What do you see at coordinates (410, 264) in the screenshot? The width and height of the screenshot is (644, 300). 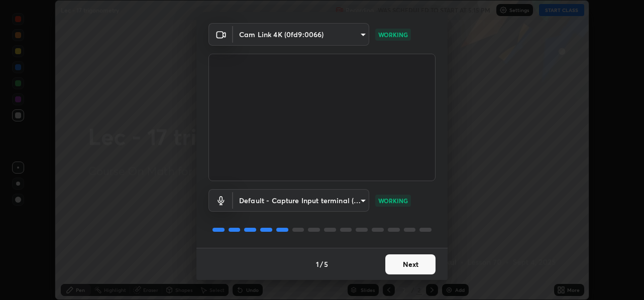 I see `button: Next` at bounding box center [410, 264].